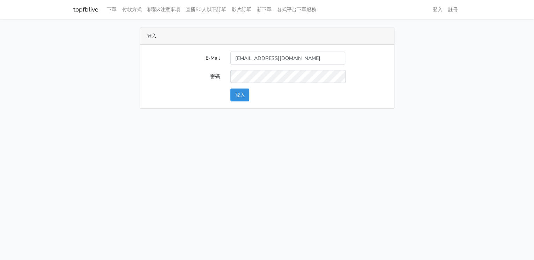  What do you see at coordinates (453, 9) in the screenshot?
I see `a: 註冊` at bounding box center [453, 9].